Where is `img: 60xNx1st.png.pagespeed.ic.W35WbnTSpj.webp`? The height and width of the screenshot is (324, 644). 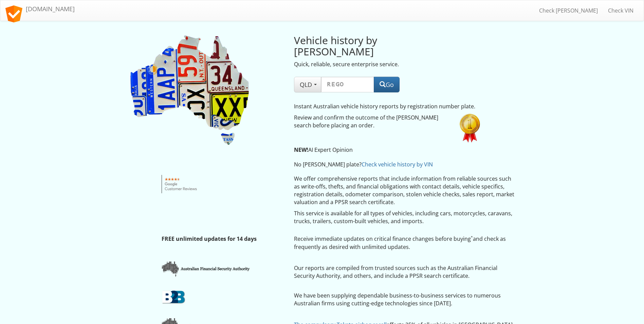
img: 60xNx1st.png.pagespeed.ic.W35WbnTSpj.webp is located at coordinates (470, 128).